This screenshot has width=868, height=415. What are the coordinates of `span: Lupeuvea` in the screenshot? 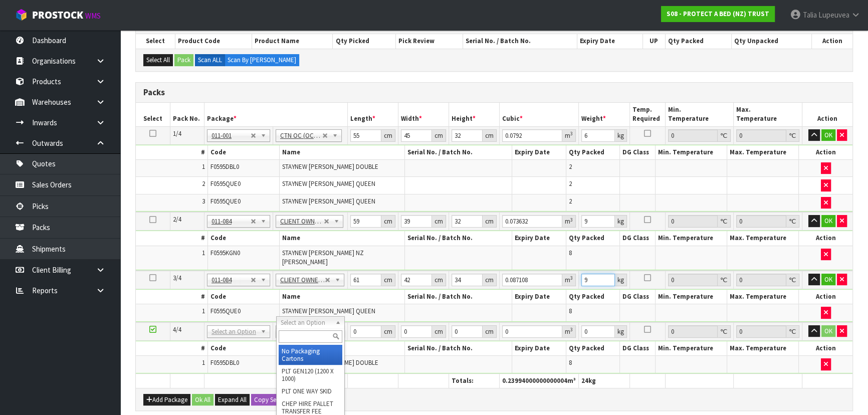 It's located at (834, 15).